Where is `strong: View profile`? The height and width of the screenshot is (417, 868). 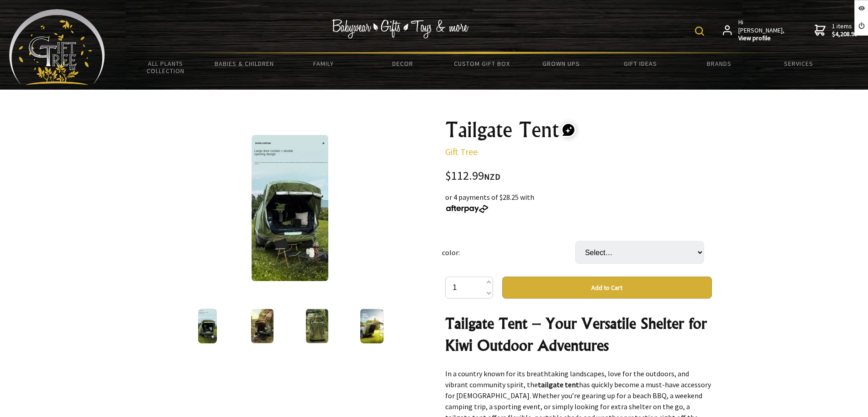
strong: View profile is located at coordinates (762, 38).